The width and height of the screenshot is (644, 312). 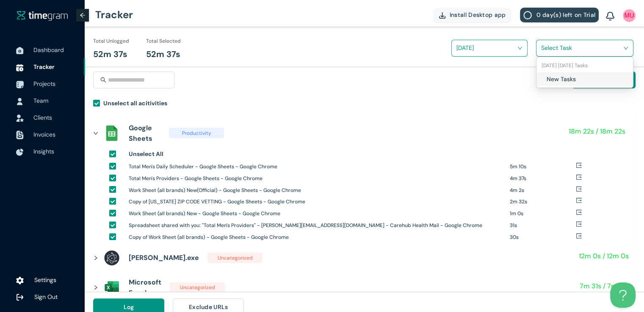 I want to click on img: BellIcon, so click(x=610, y=16).